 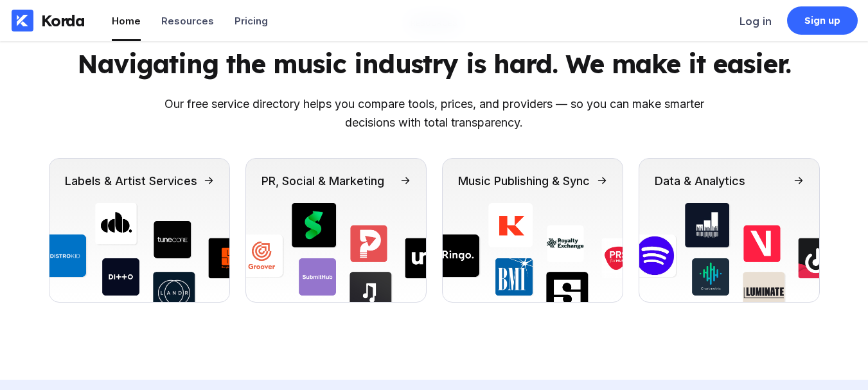 What do you see at coordinates (533, 230) in the screenshot?
I see `a: Music Publishing & SyncDistributors` at bounding box center [533, 230].